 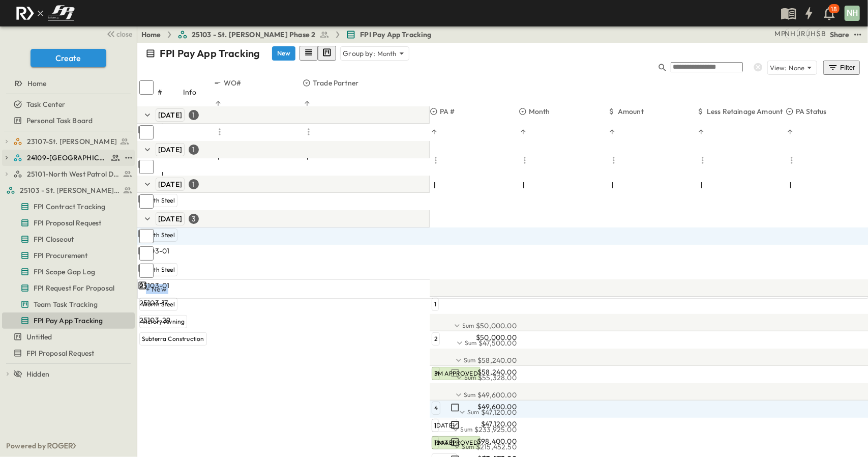 What do you see at coordinates (173, 338) in the screenshot?
I see `span: Subterra Construction` at bounding box center [173, 338].